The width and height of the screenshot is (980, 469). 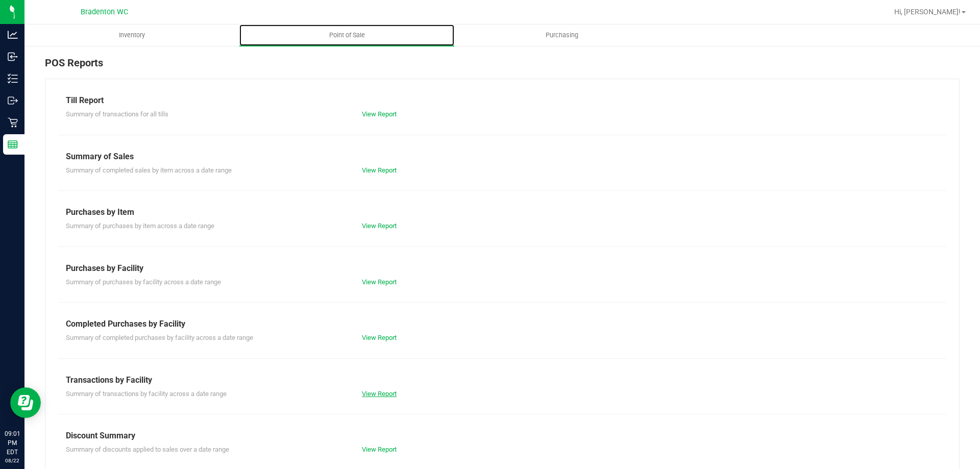 What do you see at coordinates (502, 157) in the screenshot?
I see `div: Summary of Sales` at bounding box center [502, 157].